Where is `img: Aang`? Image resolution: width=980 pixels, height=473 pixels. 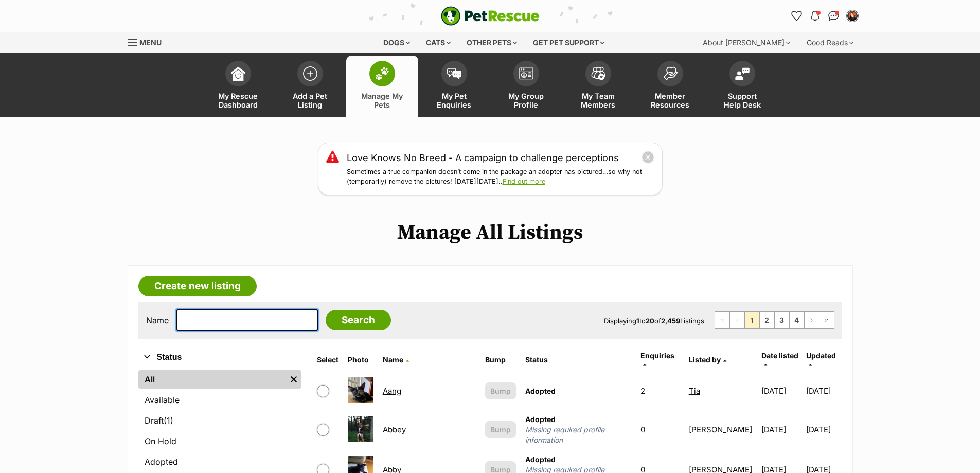
img: Aang is located at coordinates (360, 390).